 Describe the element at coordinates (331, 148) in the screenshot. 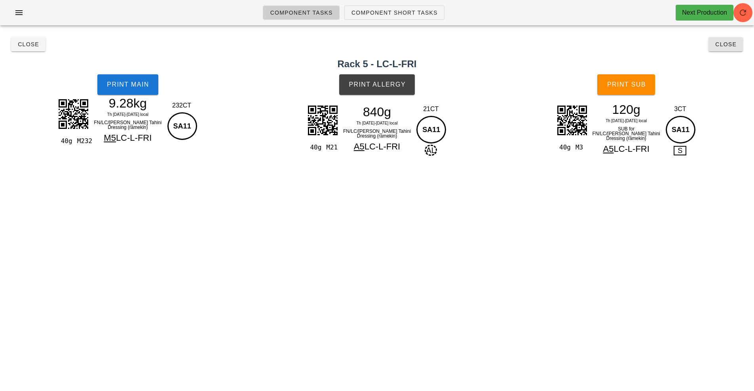

I see `div: M21` at that location.